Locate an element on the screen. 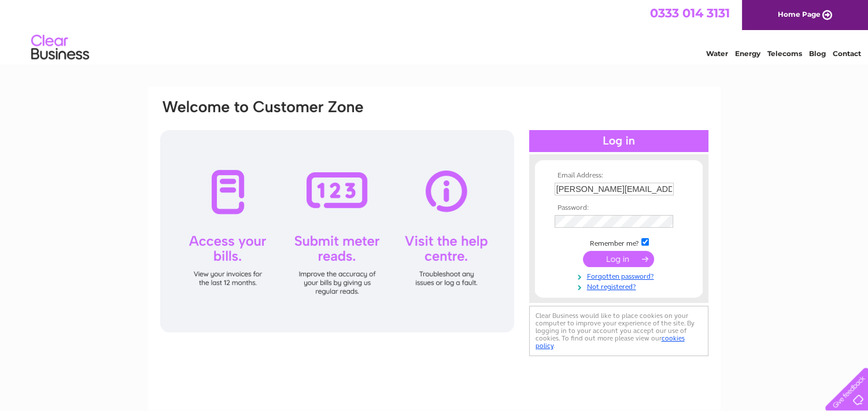 This screenshot has width=868, height=411. a: Energy is located at coordinates (748, 53).